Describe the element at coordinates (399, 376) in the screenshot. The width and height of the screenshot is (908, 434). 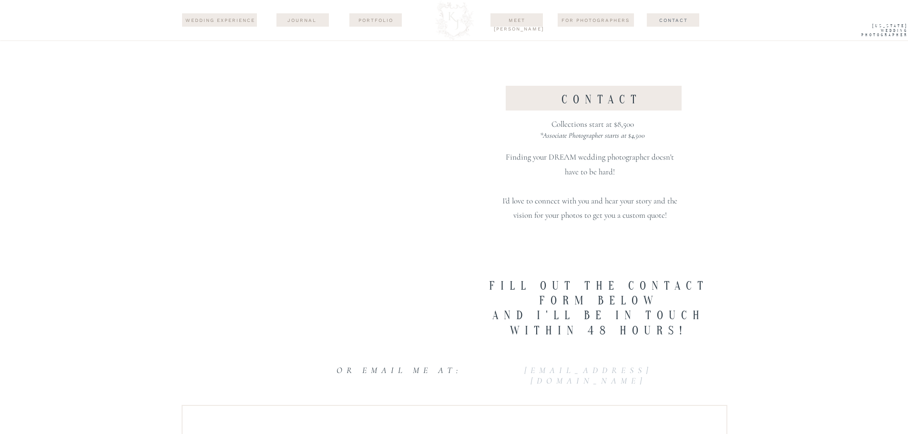
I see `h1: or email me at:` at that location.